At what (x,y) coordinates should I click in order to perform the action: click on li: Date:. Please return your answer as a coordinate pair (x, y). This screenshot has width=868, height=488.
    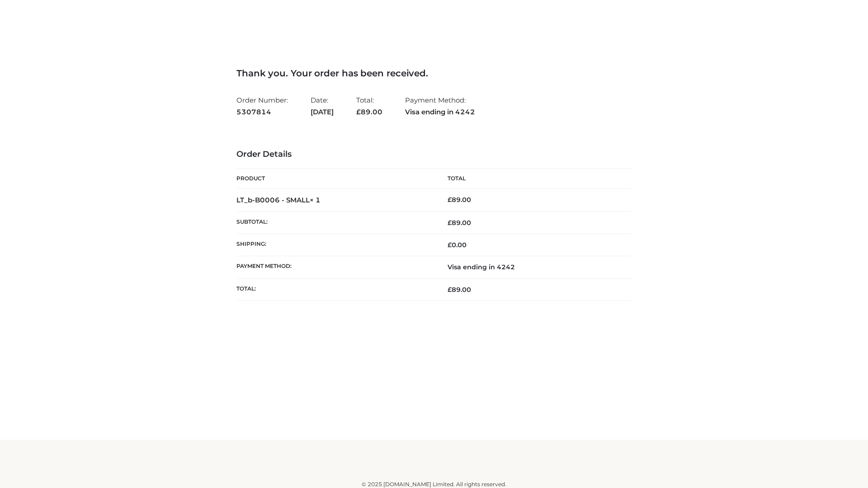
    Looking at the image, I should click on (322, 106).